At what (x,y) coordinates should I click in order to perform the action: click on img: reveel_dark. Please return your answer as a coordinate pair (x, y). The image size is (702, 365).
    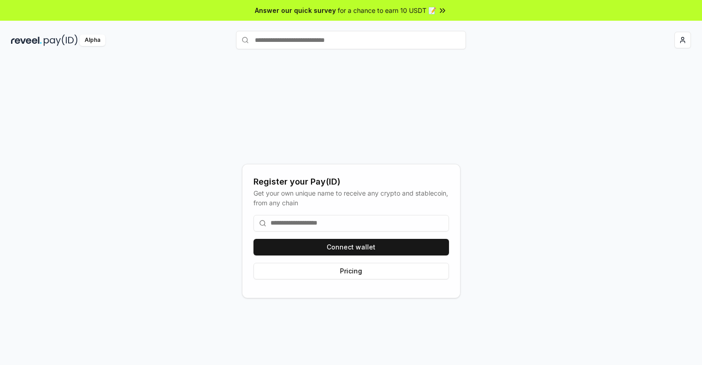
    Looking at the image, I should click on (26, 40).